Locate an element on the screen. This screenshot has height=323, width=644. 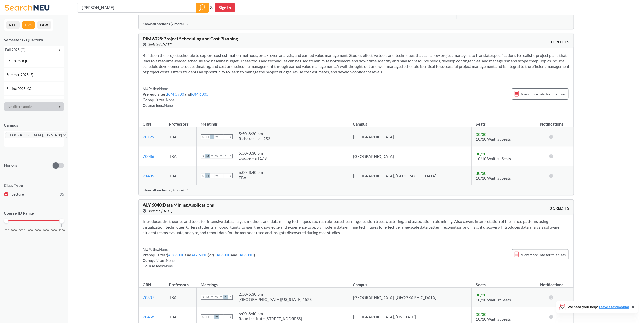
div: 2:50 - 5:30 pm is located at coordinates (275, 295).